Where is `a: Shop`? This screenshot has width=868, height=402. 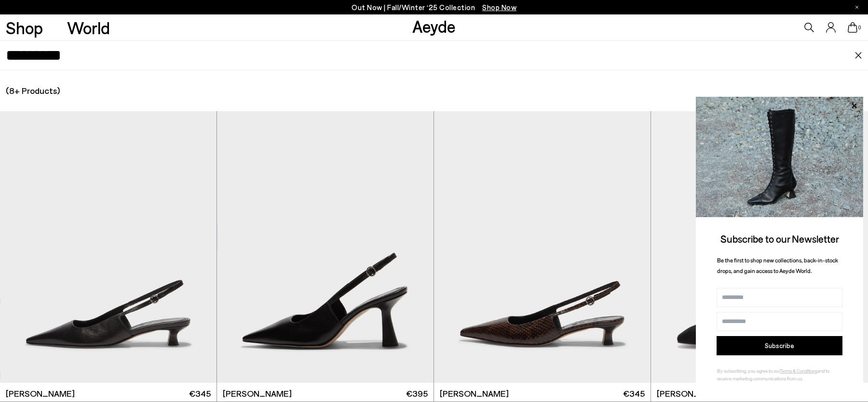 a: Shop is located at coordinates (24, 27).